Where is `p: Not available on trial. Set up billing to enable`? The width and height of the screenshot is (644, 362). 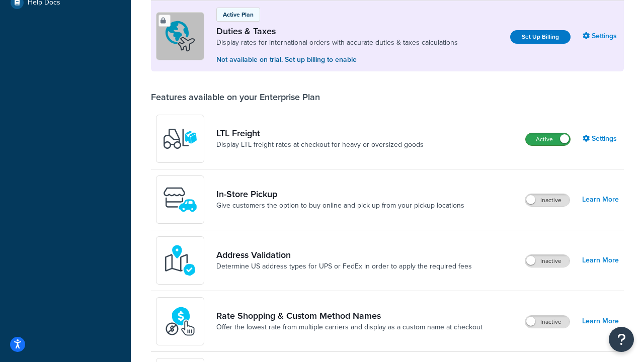 p: Not available on trial. Set up billing to enable is located at coordinates (337, 60).